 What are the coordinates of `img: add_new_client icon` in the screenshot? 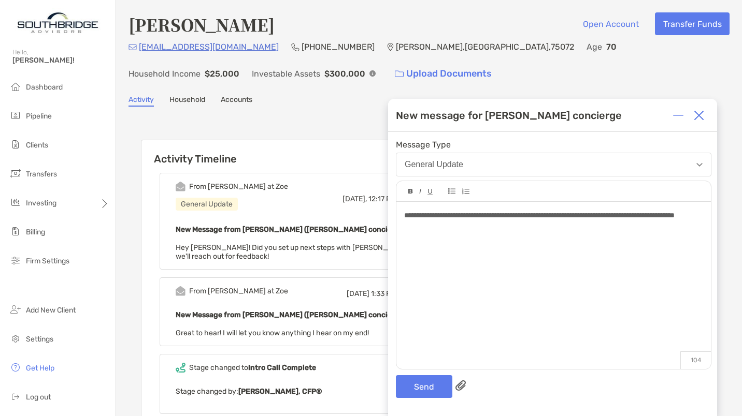 It's located at (16, 310).